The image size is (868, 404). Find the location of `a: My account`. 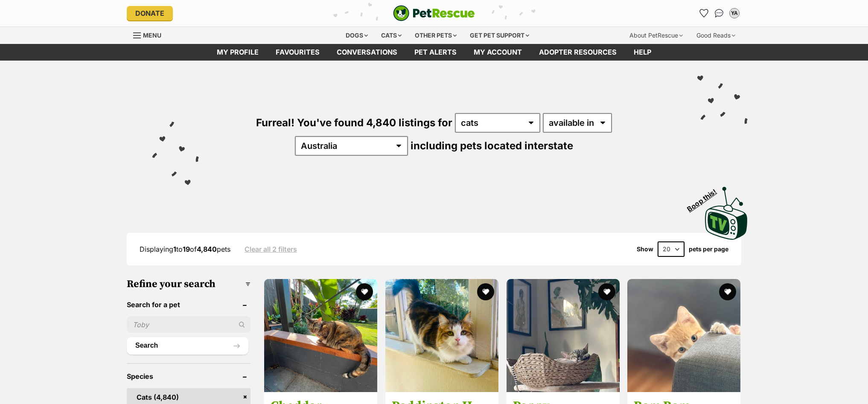

a: My account is located at coordinates (497, 52).